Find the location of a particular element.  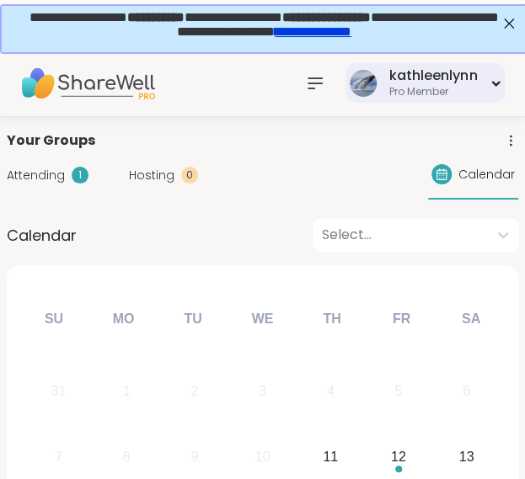

div: 12 is located at coordinates (399, 457).